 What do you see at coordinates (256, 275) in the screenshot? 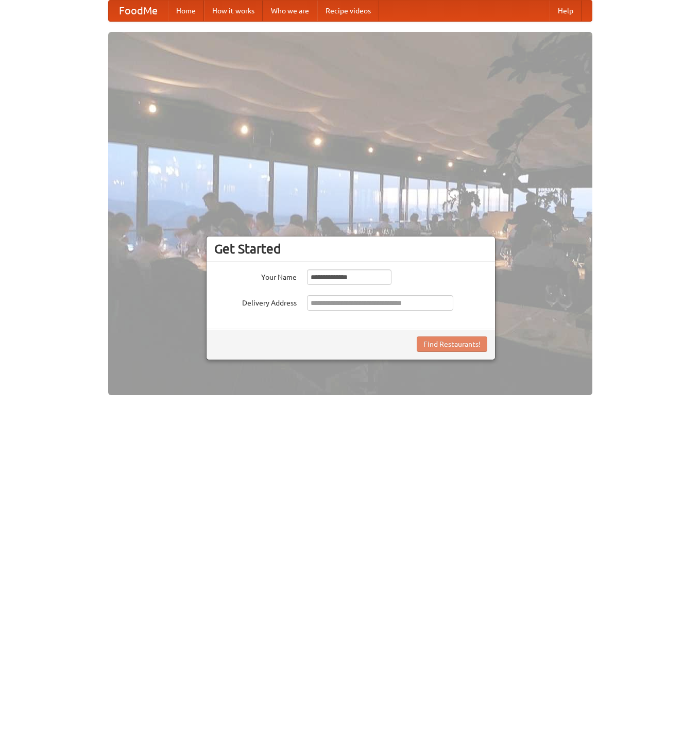
I see `label: Your Name` at bounding box center [256, 275].